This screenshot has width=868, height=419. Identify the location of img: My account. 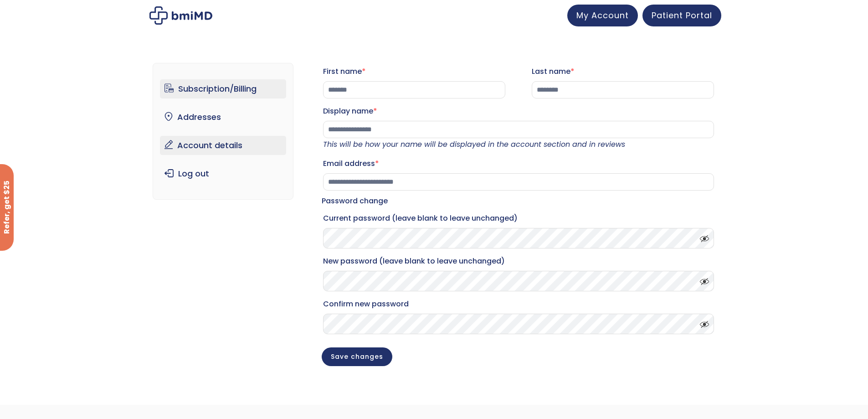
(181, 15).